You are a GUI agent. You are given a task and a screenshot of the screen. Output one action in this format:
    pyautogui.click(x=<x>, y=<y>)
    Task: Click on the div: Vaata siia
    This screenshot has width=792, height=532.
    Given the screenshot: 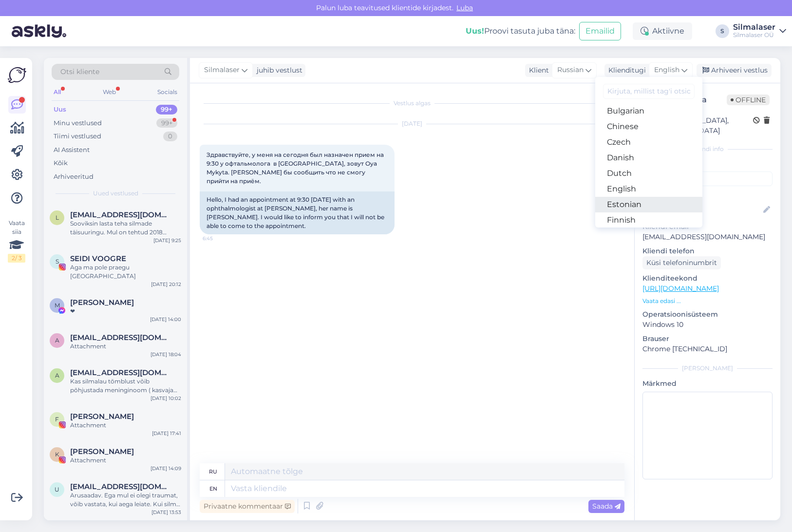 What is the action you would take?
    pyautogui.click(x=17, y=240)
    